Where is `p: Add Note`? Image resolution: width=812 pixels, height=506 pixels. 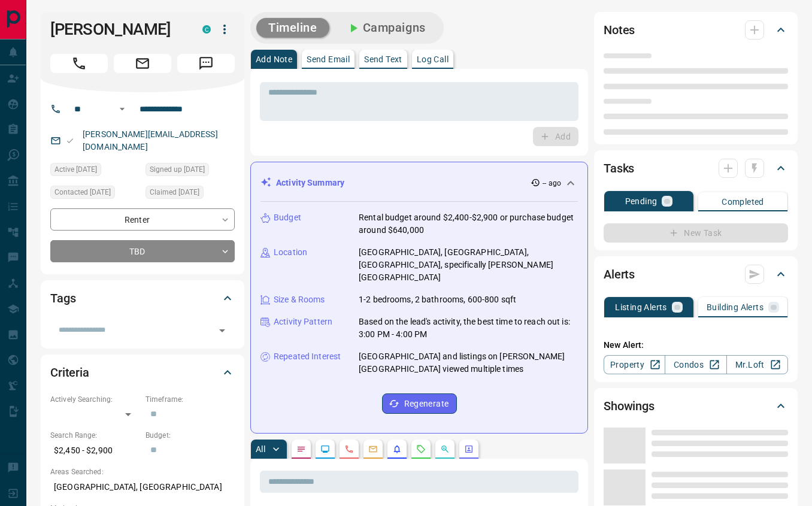 p: Add Note is located at coordinates (273, 60).